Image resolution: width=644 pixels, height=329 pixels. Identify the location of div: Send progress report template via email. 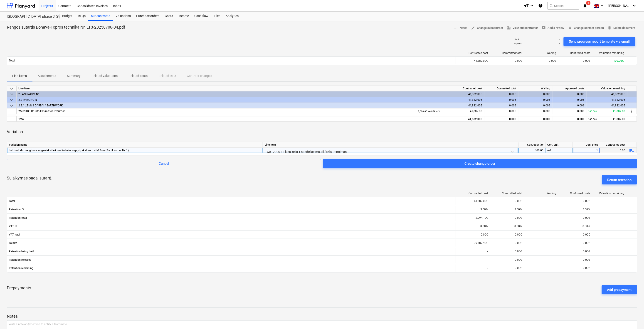
(599, 41).